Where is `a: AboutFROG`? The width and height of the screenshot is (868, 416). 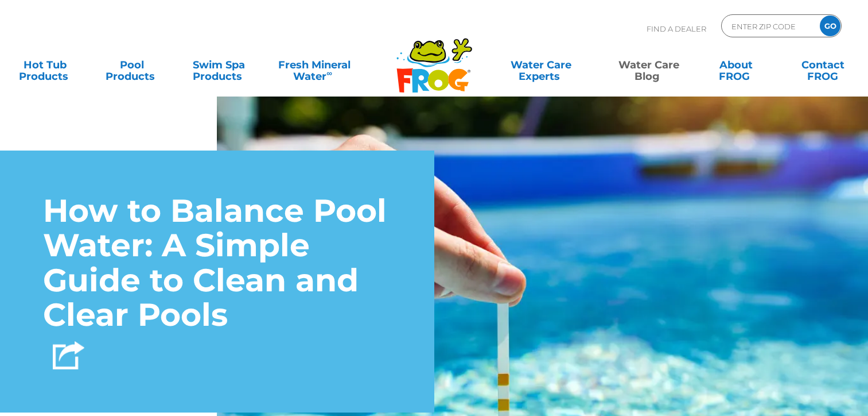
a: AboutFROG is located at coordinates (736, 65).